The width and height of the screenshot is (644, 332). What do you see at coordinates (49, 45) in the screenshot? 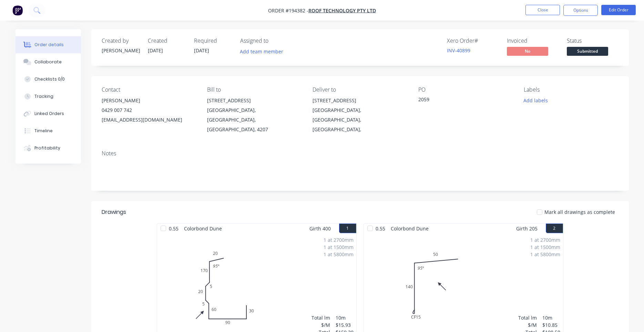
I see `div: Order details` at bounding box center [49, 45].